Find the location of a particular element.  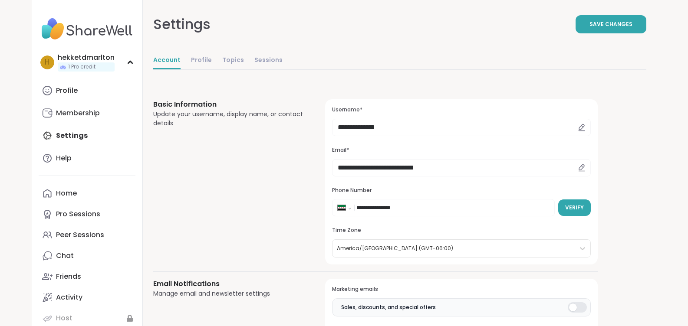

button: Verify is located at coordinates (574, 208).